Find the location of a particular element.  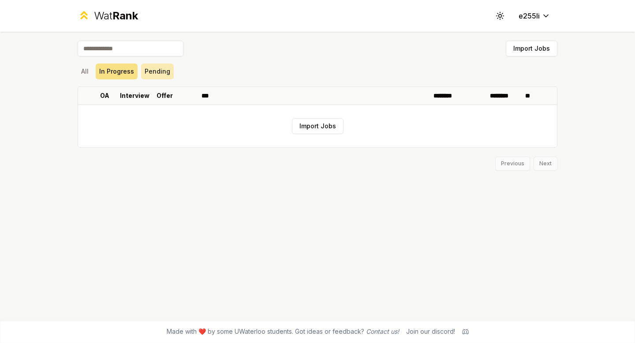

a: WatRank is located at coordinates (108, 16).